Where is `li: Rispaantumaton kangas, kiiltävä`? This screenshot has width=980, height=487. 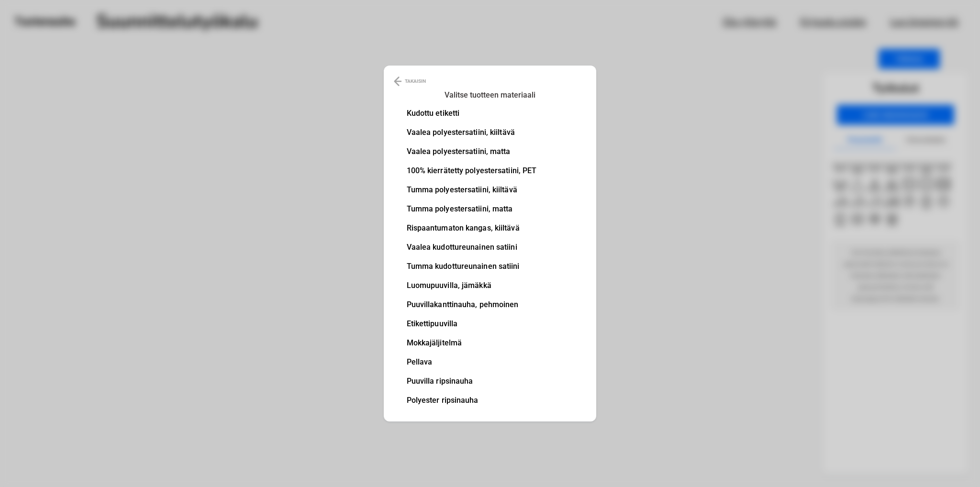 li: Rispaantumaton kangas, kiiltävä is located at coordinates (472, 228).